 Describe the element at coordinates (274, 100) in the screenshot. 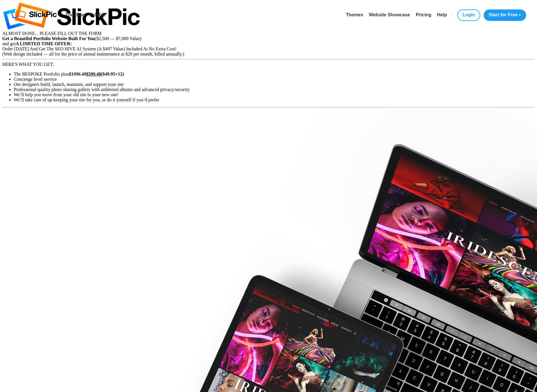

I see `li: We’ll take care of up-keeping your site for you, or do it yourself if you’d prefer` at that location.